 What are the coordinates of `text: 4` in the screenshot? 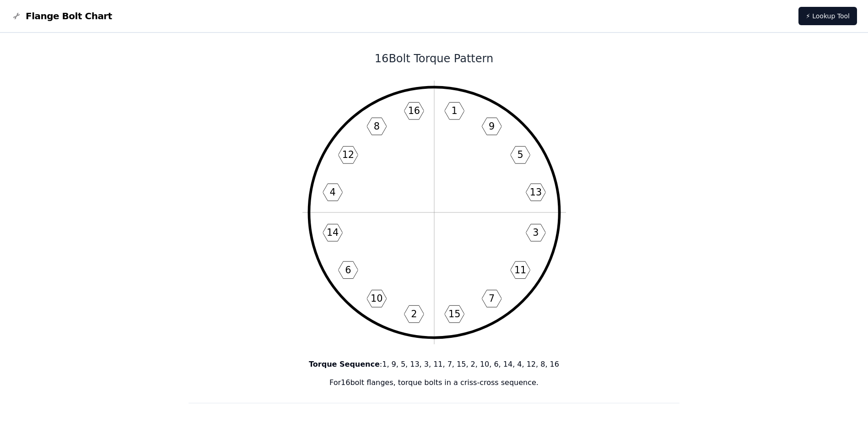 It's located at (332, 192).